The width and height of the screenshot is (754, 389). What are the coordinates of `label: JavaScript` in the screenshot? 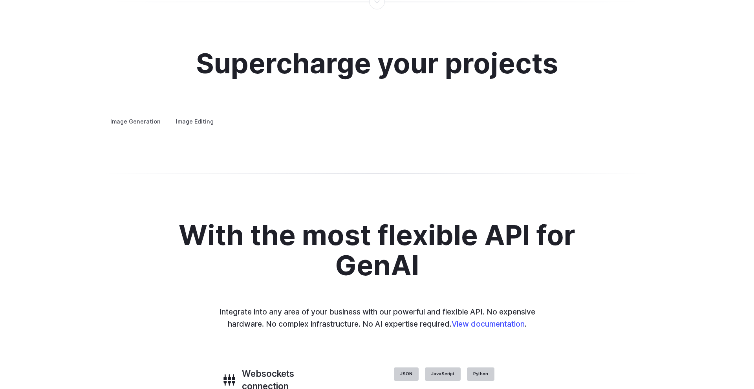 It's located at (442, 374).